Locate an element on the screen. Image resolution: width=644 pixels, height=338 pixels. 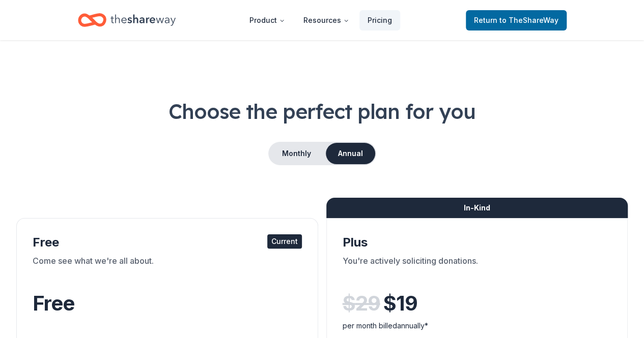
button: Monthly is located at coordinates (296, 153).